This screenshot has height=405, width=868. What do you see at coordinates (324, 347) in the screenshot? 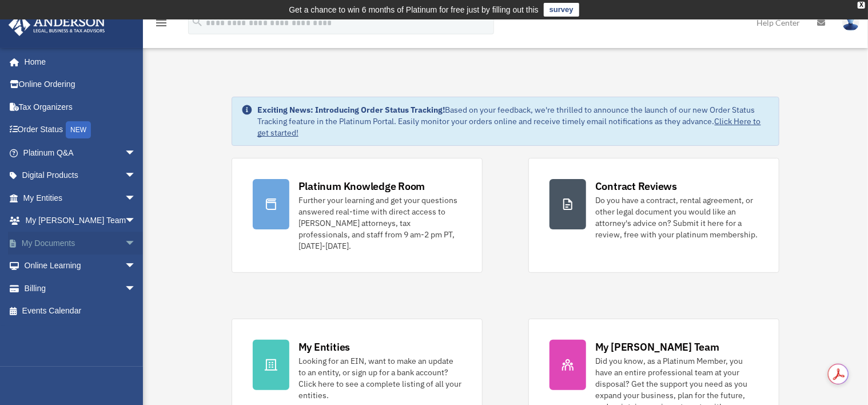
I see `div: My Entities` at bounding box center [324, 347].